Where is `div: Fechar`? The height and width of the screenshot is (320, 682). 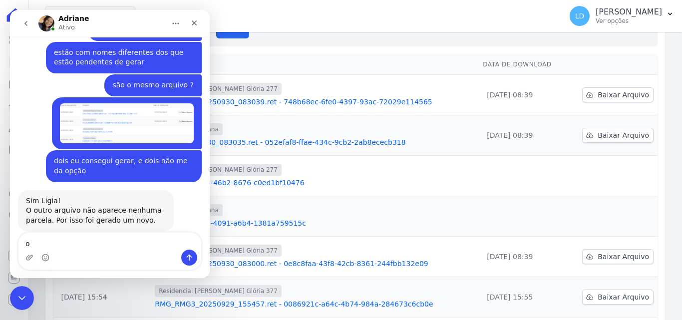 div: Fechar is located at coordinates (184, 13).